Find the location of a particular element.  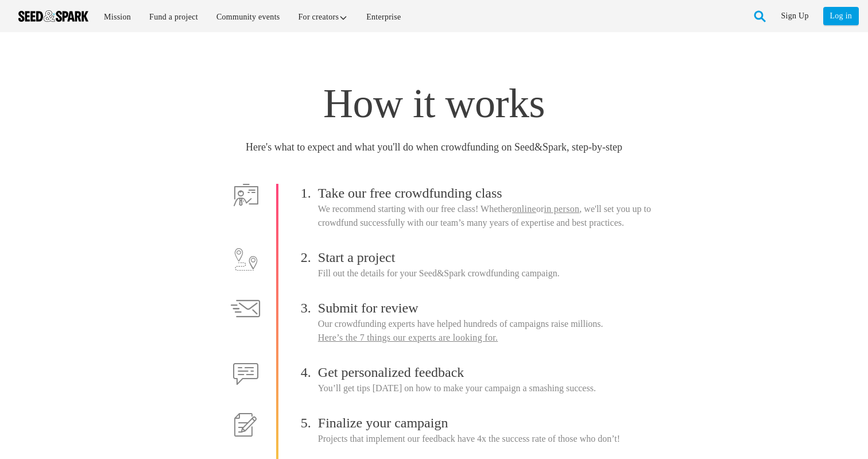

h4: 3. is located at coordinates (310, 308).